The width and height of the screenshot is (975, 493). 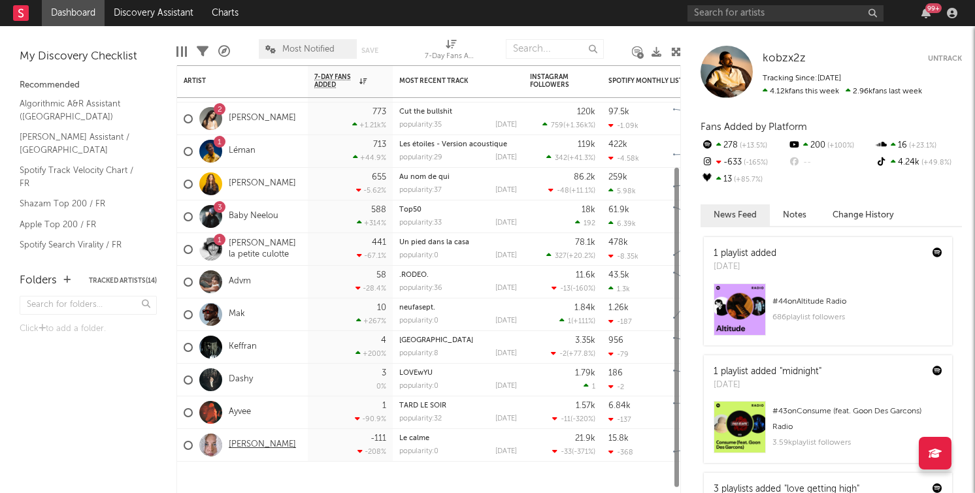 I want to click on input: Search for folders..., so click(x=88, y=305).